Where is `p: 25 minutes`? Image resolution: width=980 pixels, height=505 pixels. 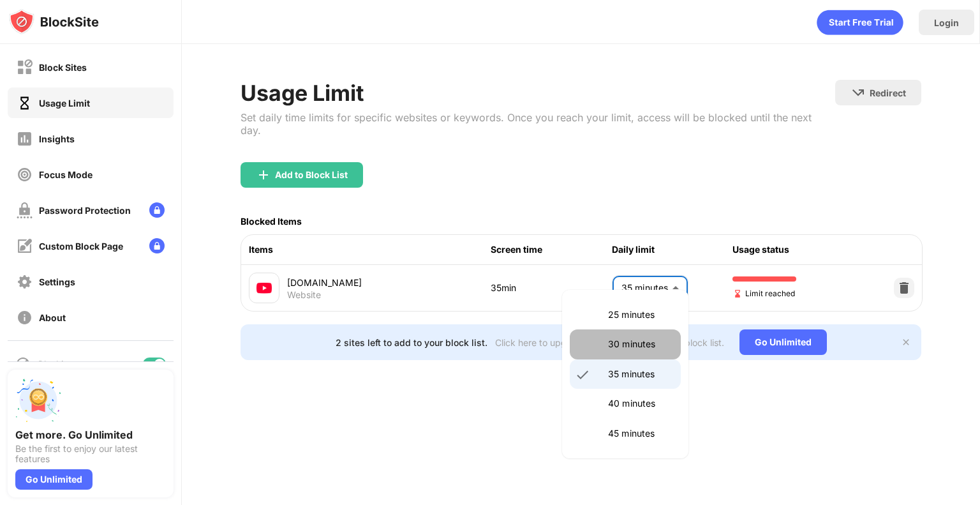 p: 25 minutes is located at coordinates (641, 315).